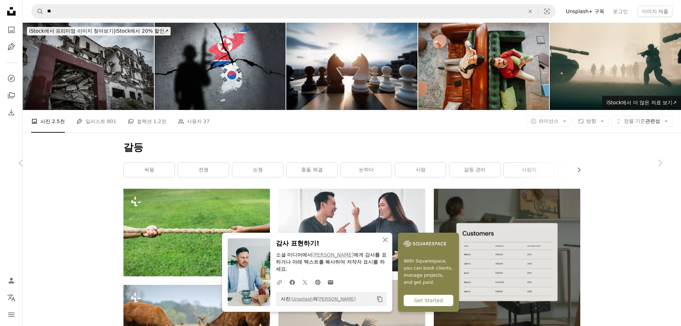 The height and width of the screenshot is (326, 681). Describe the element at coordinates (11, 78) in the screenshot. I see `a: 탐색` at that location.